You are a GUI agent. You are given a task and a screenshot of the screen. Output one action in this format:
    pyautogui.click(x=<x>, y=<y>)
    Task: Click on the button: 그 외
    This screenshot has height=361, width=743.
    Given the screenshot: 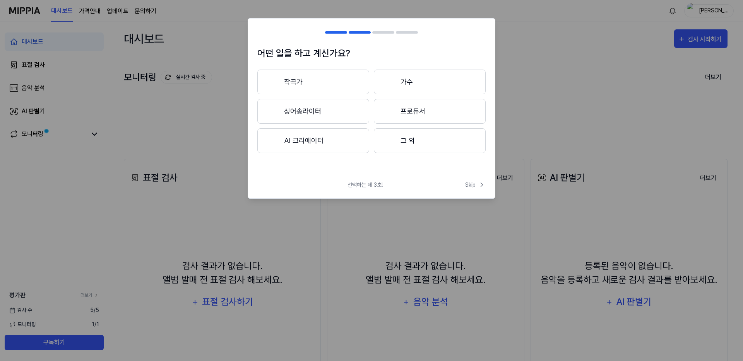 What is the action you would take?
    pyautogui.click(x=430, y=141)
    